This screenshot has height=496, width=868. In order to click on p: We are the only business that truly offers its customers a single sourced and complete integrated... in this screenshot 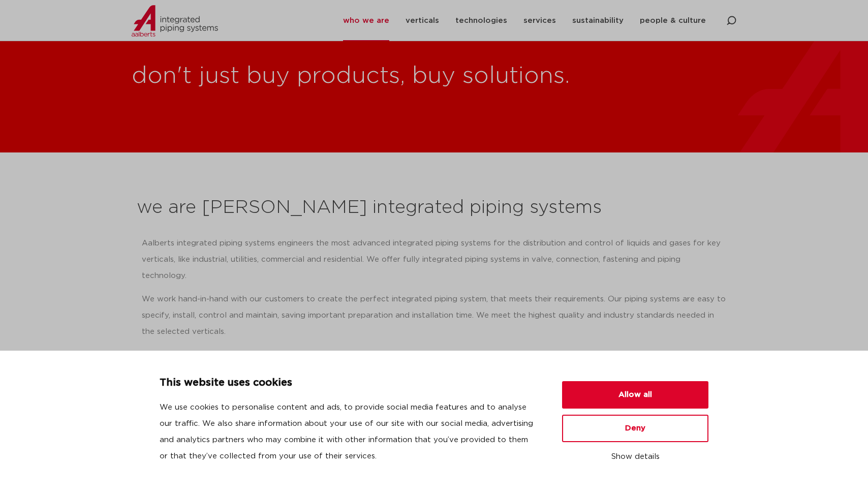, I will do `click(434, 363)`.